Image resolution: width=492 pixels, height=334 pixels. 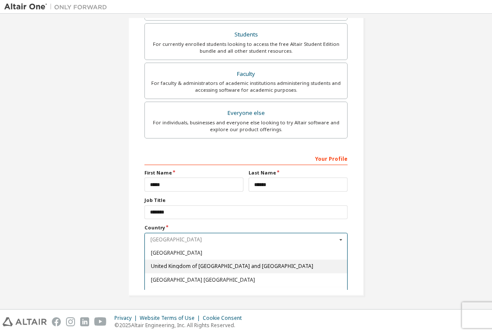 I want to click on div: Privacy, so click(x=127, y=318).